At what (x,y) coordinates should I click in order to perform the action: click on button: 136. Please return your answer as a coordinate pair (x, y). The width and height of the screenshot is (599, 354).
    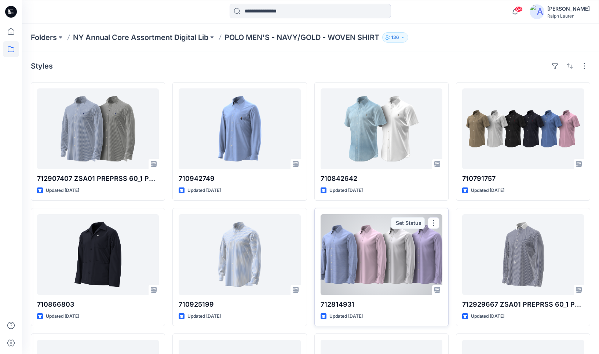
    Looking at the image, I should click on (395, 37).